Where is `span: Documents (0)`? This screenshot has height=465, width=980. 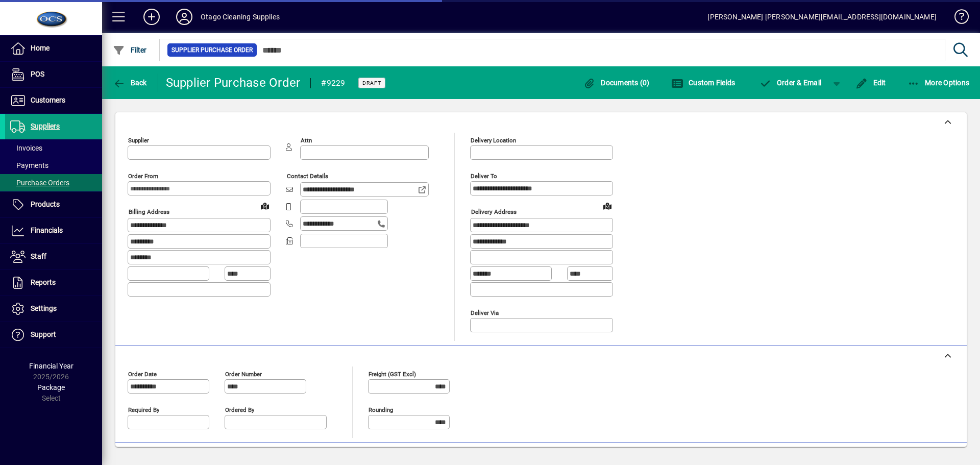 span: Documents (0) is located at coordinates (617, 83).